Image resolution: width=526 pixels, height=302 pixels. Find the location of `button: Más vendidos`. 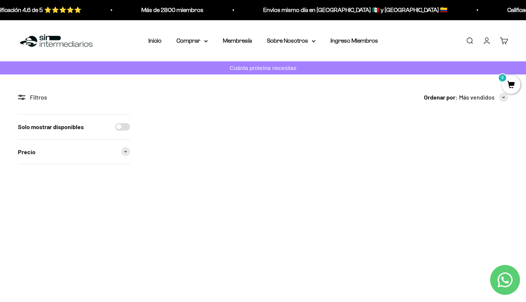

button: Más vendidos is located at coordinates (483, 97).